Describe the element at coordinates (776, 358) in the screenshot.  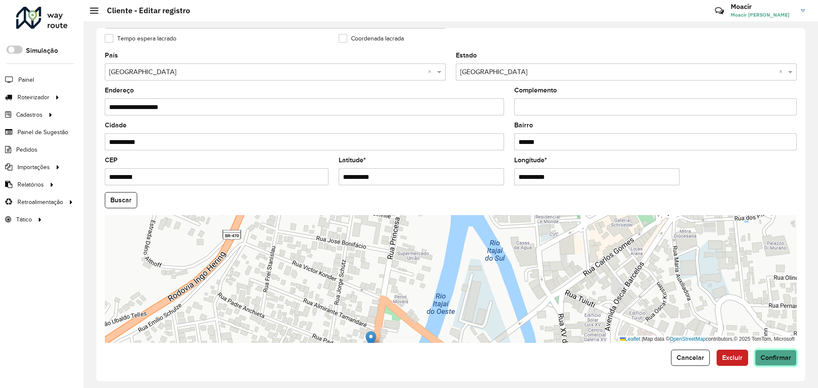
I see `button: Confirmar` at that location.